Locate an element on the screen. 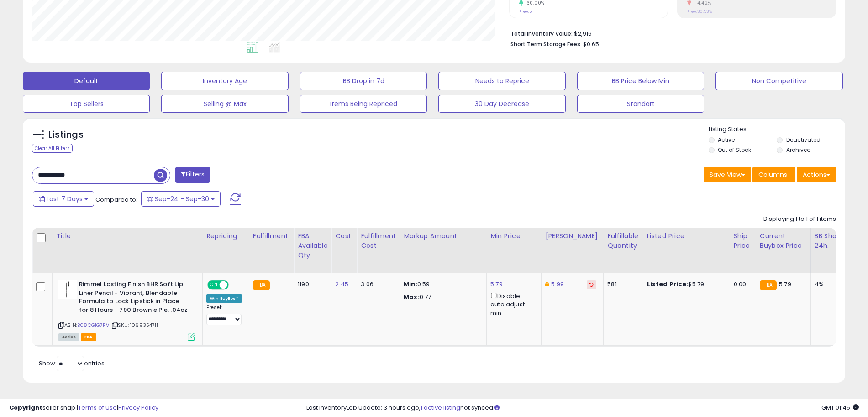  strong: Min: is located at coordinates (410, 283).